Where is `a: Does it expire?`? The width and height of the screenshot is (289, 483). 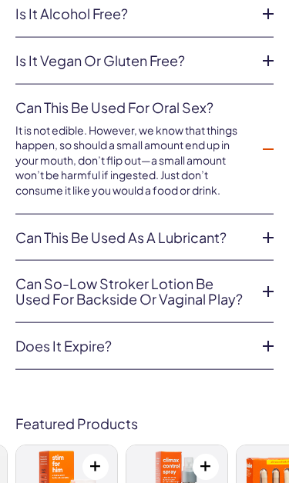
a: Does it expire? is located at coordinates (132, 346).